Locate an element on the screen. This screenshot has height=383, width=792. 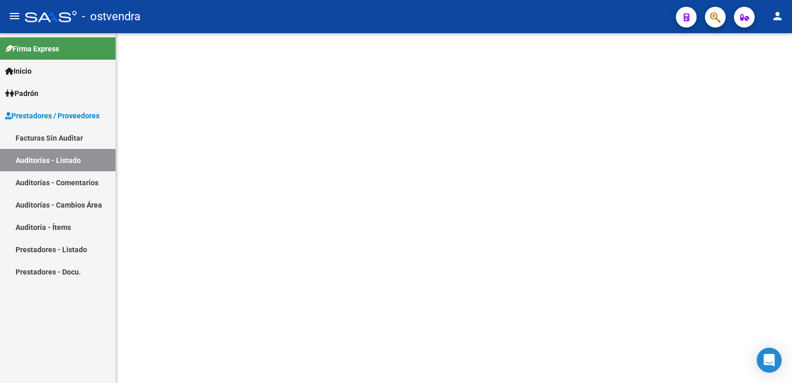
mat-icon: person is located at coordinates (778, 16).